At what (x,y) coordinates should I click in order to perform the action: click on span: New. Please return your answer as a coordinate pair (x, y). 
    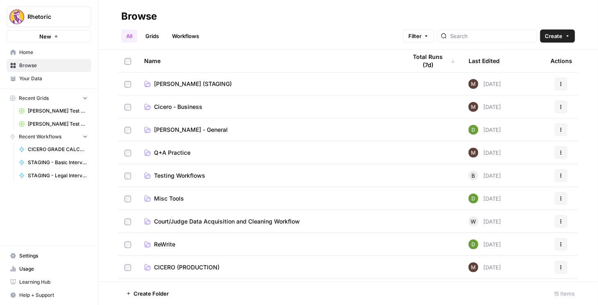
    Looking at the image, I should click on (45, 36).